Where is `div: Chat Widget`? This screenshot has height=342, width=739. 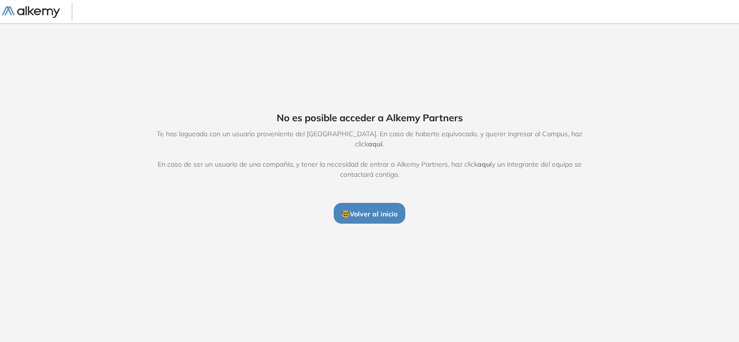
div: Chat Widget is located at coordinates (715, 319).